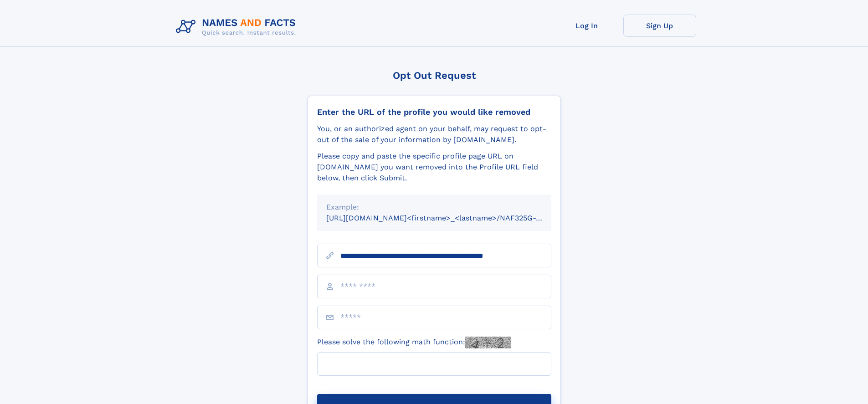 The width and height of the screenshot is (868, 404). I want to click on a: Sign Up, so click(660, 26).